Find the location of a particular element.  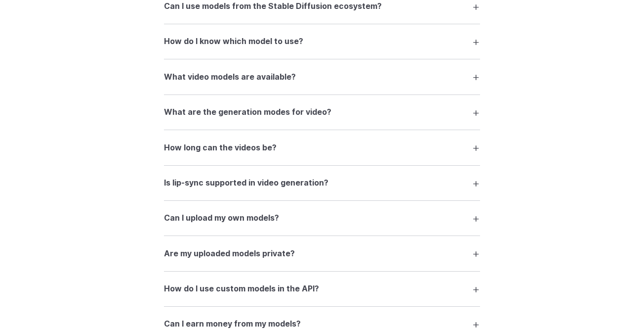

summary: How long can the videos be? is located at coordinates (322, 147).